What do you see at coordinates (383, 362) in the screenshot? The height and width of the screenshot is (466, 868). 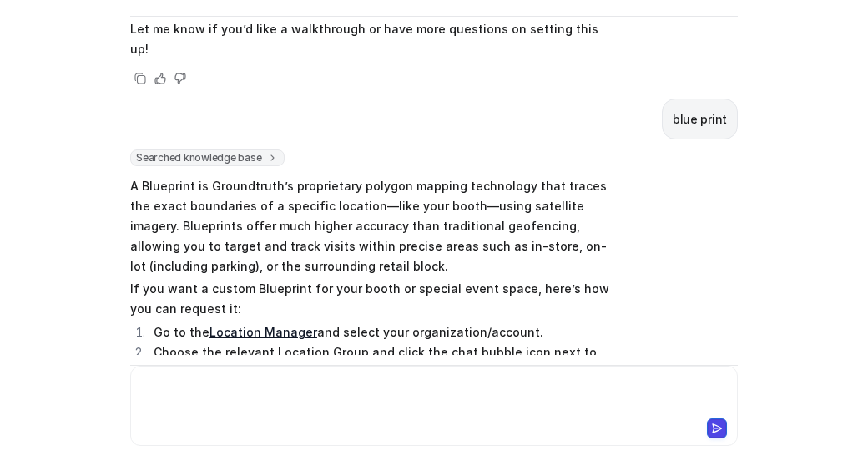 I see `li: Choose the relevant Location Group and click the chat bubble icon next to your location.` at bounding box center [383, 362].